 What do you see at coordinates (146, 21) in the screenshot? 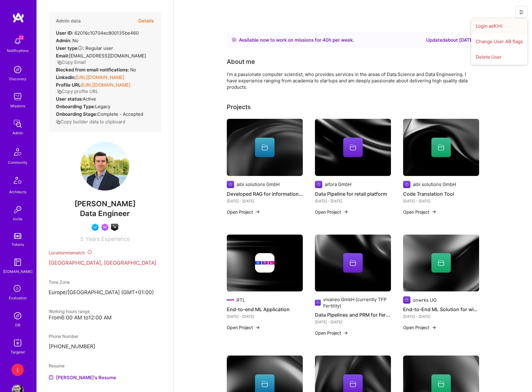
I see `button: Details` at bounding box center [146, 21].